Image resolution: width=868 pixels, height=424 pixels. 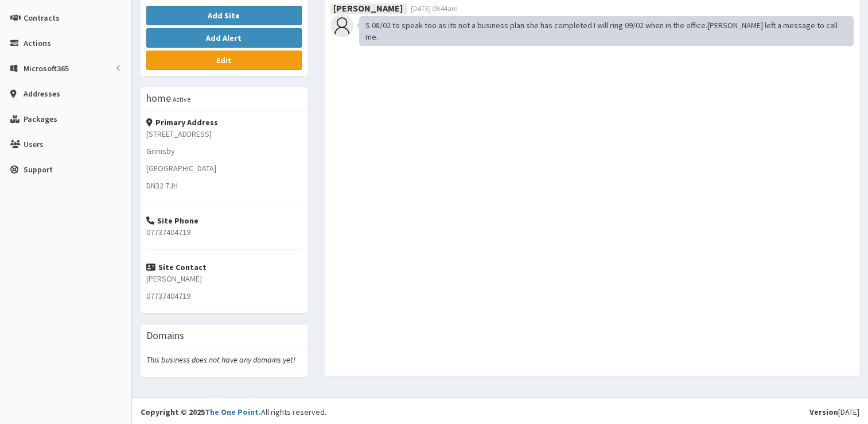 I want to click on a: The One Point, so click(x=232, y=412).